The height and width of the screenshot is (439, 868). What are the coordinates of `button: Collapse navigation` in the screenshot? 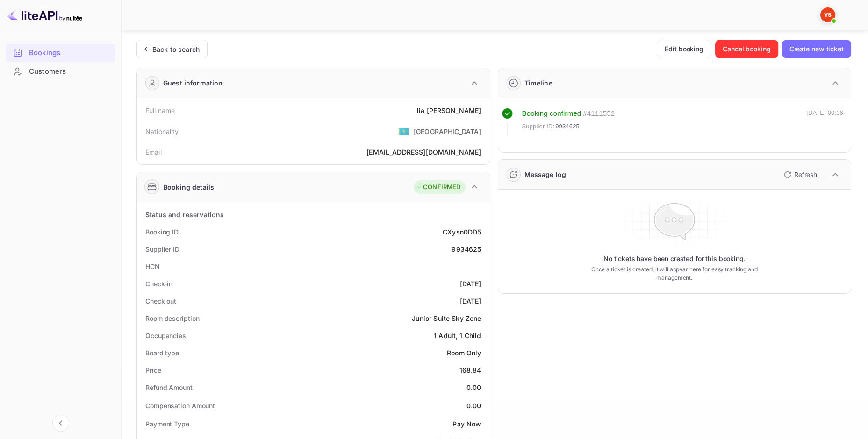 It's located at (61, 423).